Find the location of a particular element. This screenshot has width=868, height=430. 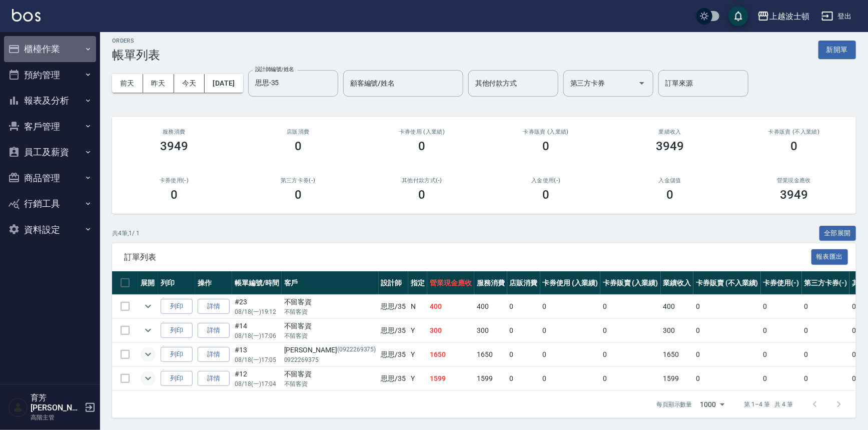

h2: 卡券販賣 (不入業績) is located at coordinates (794, 131).